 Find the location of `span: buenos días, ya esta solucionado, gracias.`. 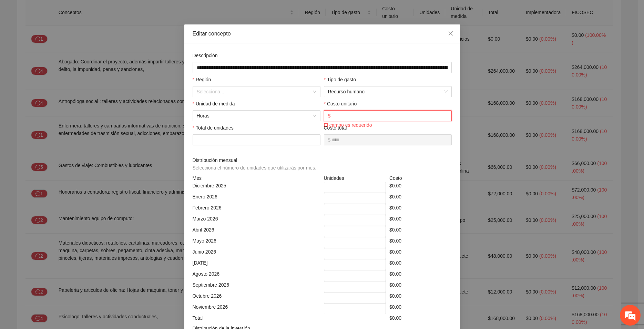

span: buenos días, ya esta solucionado, gracias. is located at coordinates (73, 152).